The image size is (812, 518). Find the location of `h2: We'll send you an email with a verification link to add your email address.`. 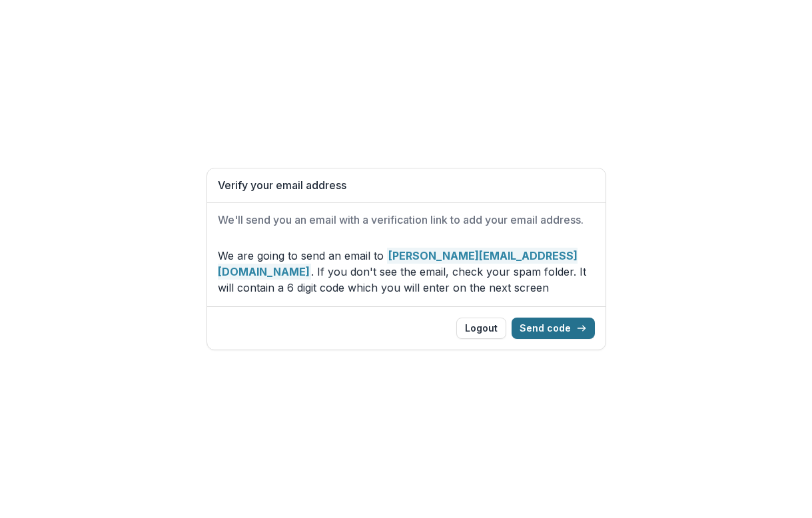

h2: We'll send you an email with a verification link to add your email address. is located at coordinates (406, 220).